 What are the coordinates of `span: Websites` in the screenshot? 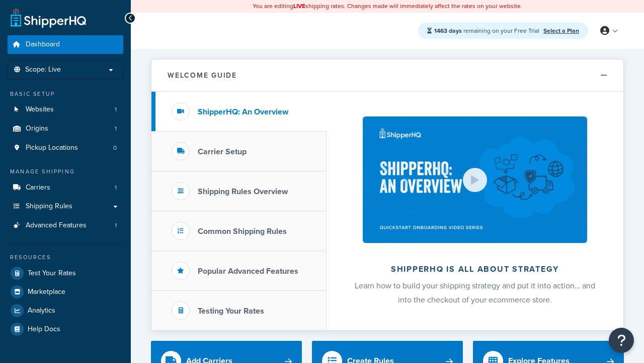 It's located at (40, 109).